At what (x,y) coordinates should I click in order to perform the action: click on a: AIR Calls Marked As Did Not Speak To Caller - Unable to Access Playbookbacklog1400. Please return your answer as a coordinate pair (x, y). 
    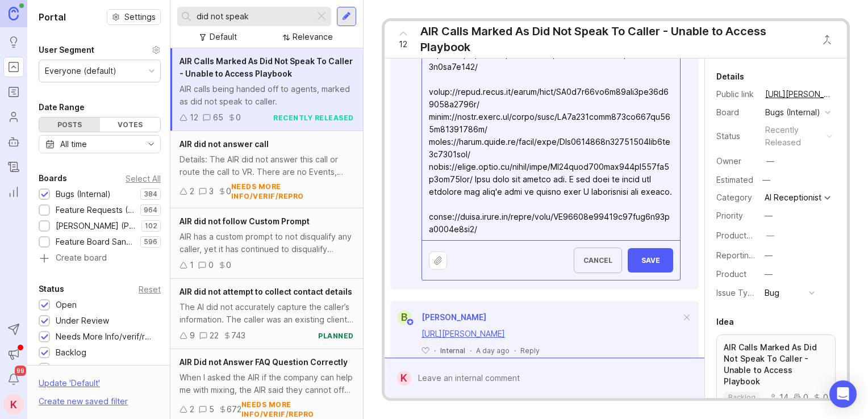
    Looking at the image, I should click on (776, 373).